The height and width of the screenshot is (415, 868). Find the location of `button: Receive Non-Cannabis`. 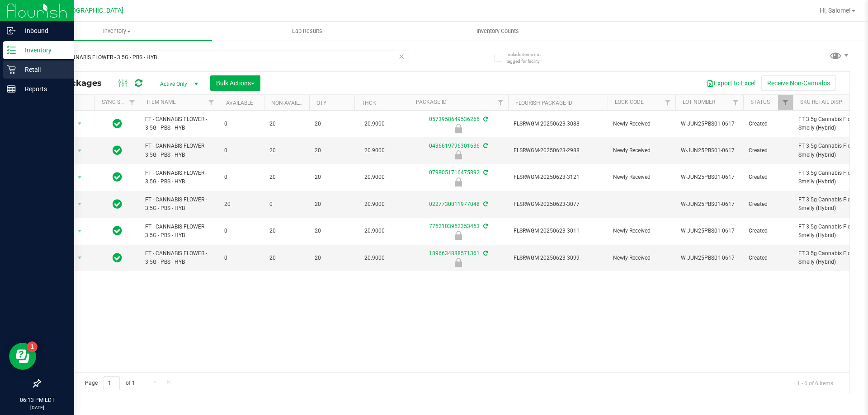

button: Receive Non-Cannabis is located at coordinates (798, 83).